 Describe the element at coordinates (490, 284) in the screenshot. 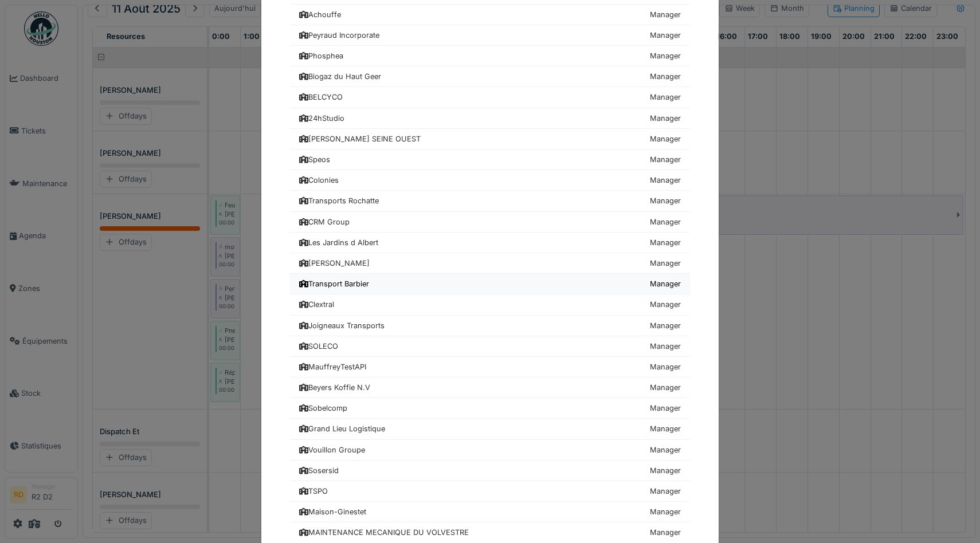

I see `a: Transport Barbier Manager` at that location.